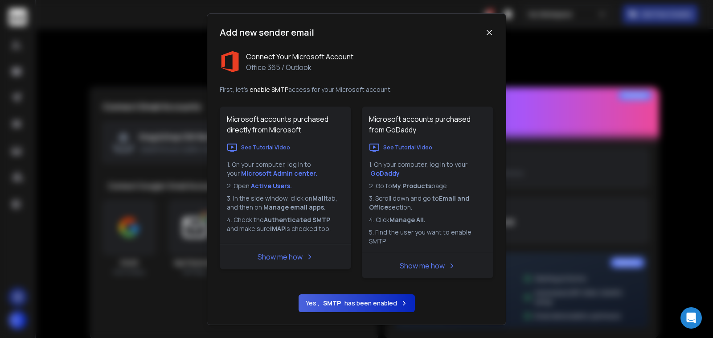 The image size is (713, 338). Describe the element at coordinates (692, 318) in the screenshot. I see `div: Open Intercom Messenger` at that location.